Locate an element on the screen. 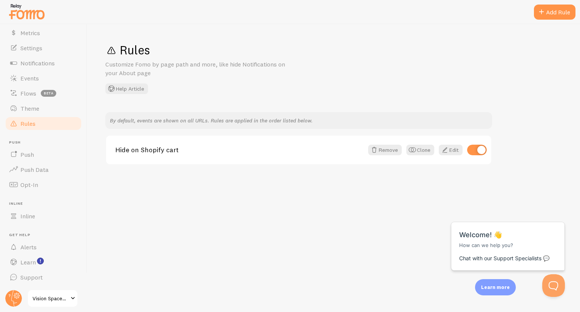  span: beta is located at coordinates (48, 93).